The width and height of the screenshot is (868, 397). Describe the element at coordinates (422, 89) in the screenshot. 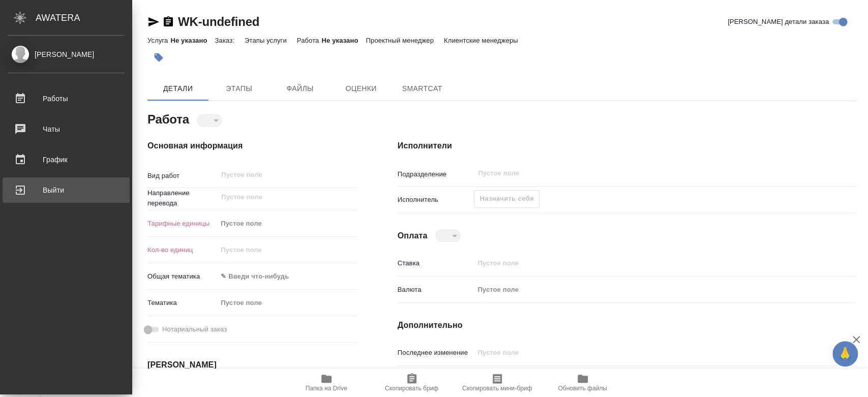

I see `span: SmartCat` at that location.